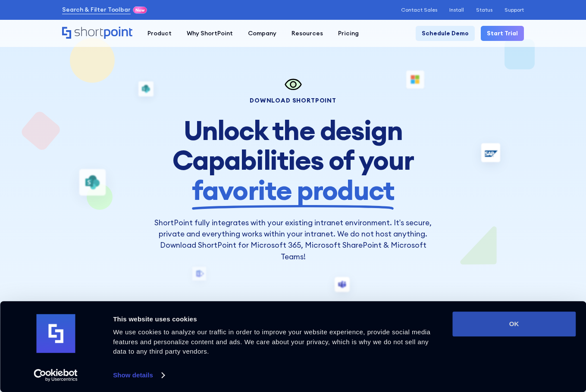  Describe the element at coordinates (56, 375) in the screenshot. I see `a: Usercentrics Cookiebot - opens in a new window` at that location.